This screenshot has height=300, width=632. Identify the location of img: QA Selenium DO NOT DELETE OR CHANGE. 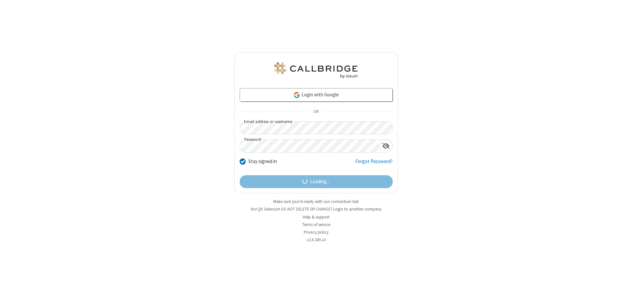
(316, 70).